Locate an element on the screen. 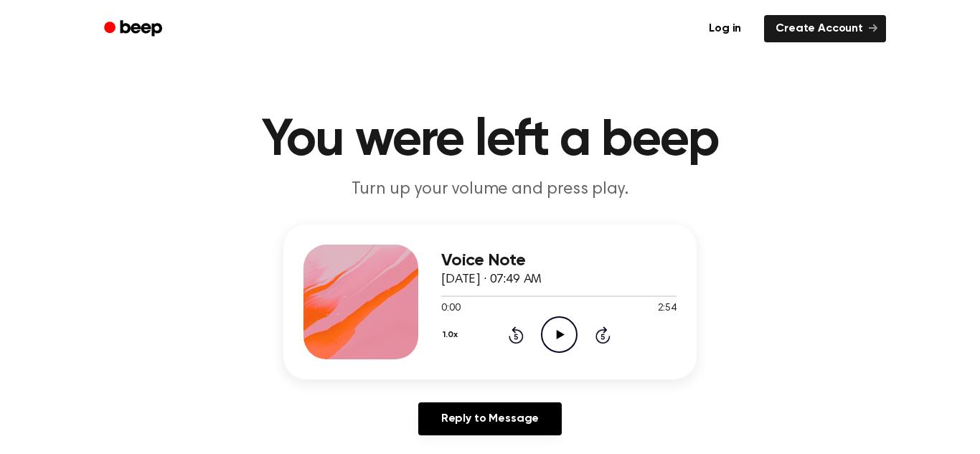 This screenshot has width=980, height=454. button: 1.0x is located at coordinates (452, 335).